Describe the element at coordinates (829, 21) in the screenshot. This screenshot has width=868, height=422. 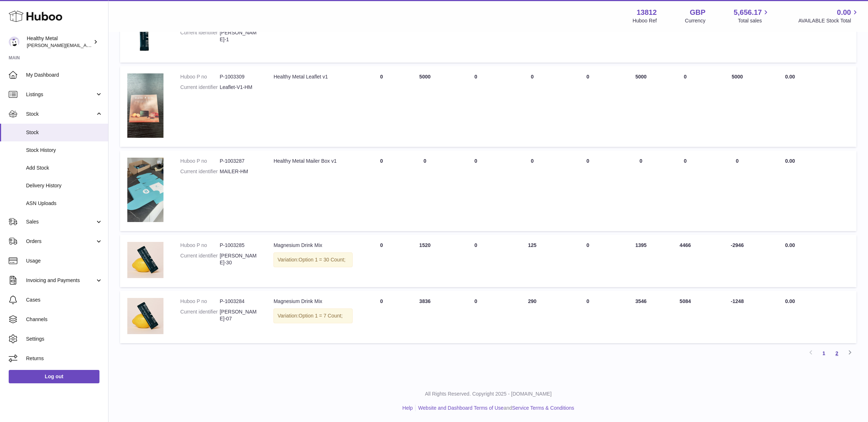
I see `span: AVAILABLE Stock Total` at that location.